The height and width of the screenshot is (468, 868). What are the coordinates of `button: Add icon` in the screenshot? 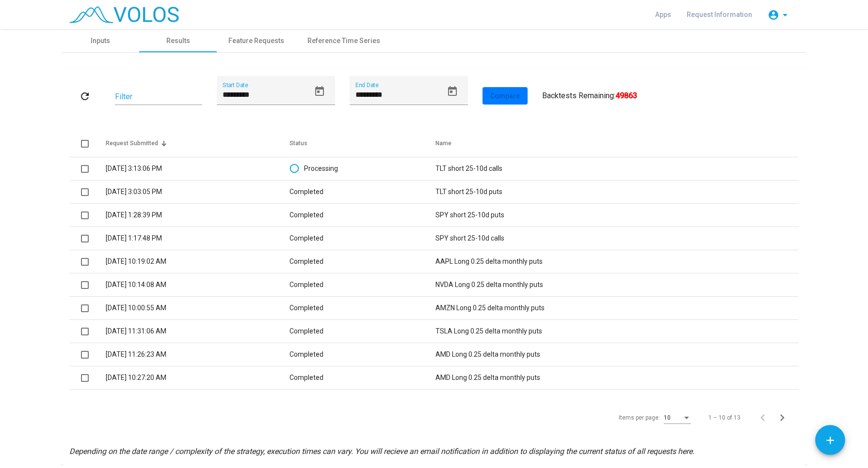 It's located at (830, 440).